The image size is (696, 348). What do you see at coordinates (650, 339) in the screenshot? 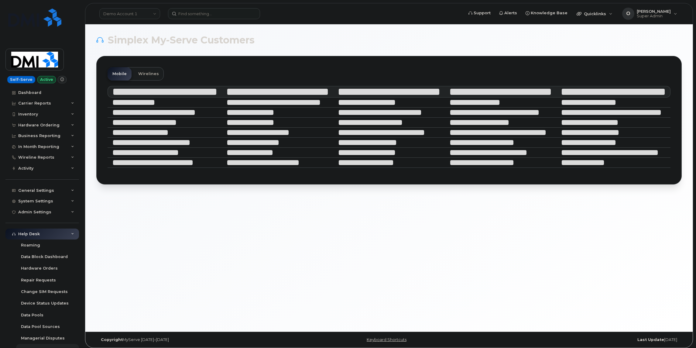
I see `strong: Last Update` at bounding box center [650, 339].